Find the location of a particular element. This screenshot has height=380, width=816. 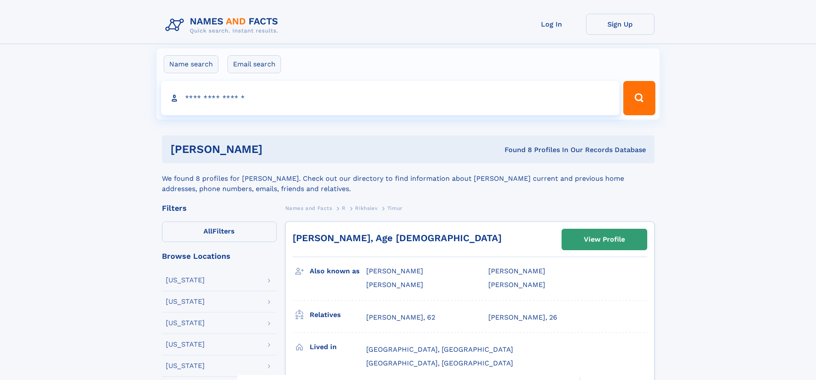

label: Email search is located at coordinates (254, 64).